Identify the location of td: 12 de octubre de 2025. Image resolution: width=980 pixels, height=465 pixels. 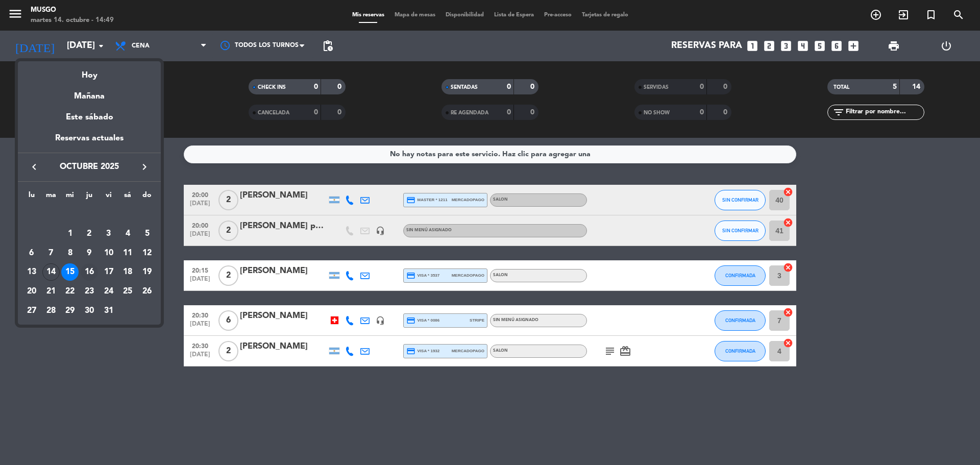
(147, 253).